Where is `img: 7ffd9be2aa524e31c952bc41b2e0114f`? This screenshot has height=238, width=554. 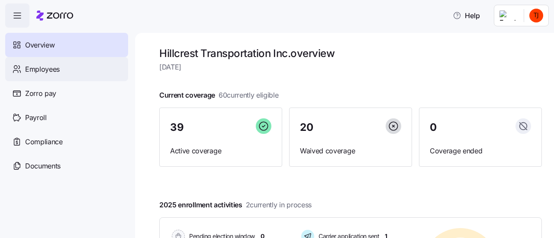 img: 7ffd9be2aa524e31c952bc41b2e0114f is located at coordinates (536, 16).